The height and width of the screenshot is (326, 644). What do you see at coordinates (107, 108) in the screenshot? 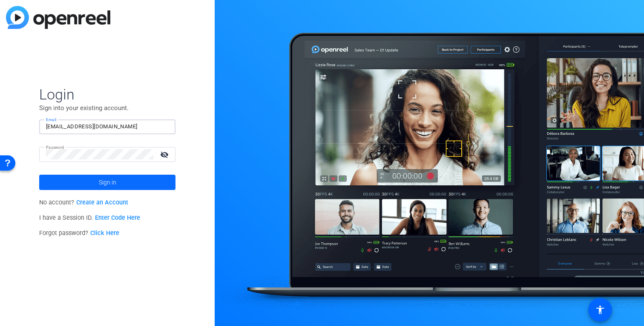
I see `p: Sign into your existing account.` at bounding box center [107, 108].